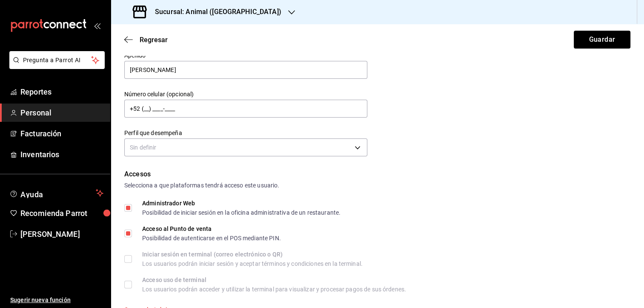  I want to click on div: Iniciar sesión en terminal (correo electrónico o QR), so click(252, 254).